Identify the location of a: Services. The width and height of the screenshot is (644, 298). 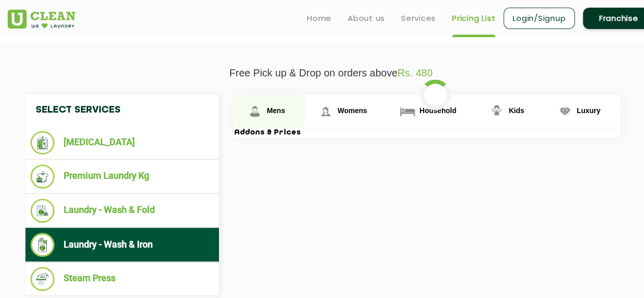
(419, 18).